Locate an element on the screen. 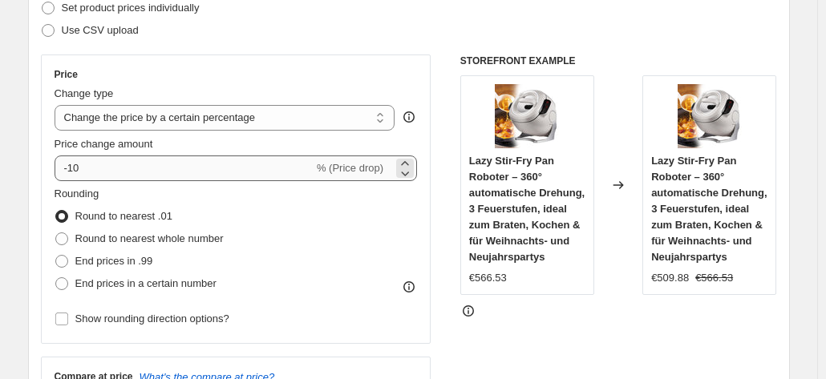  span: Round to nearest whole number is located at coordinates (149, 238).